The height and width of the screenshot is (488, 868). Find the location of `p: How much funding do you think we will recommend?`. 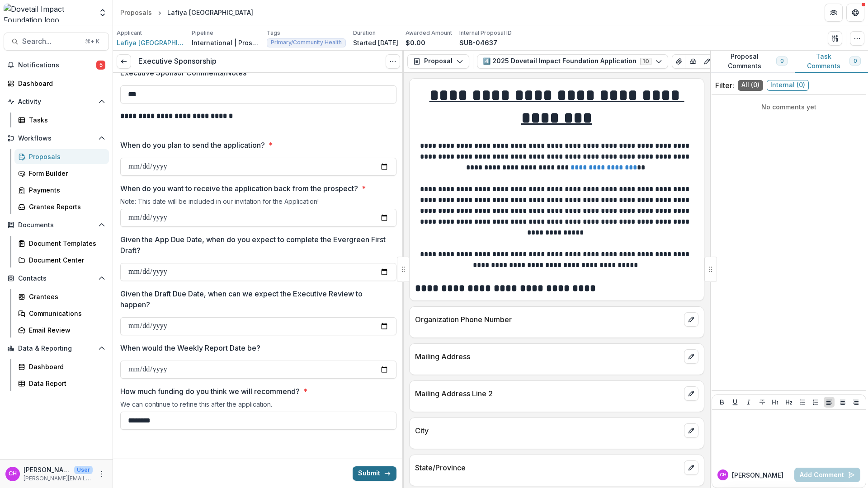

p: How much funding do you think we will recommend? is located at coordinates (210, 392).